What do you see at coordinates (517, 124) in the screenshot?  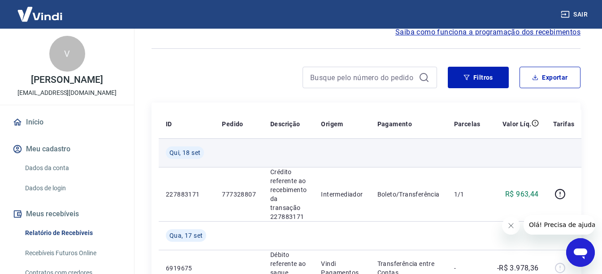 I see `p: Valor Líq.` at bounding box center [517, 124].